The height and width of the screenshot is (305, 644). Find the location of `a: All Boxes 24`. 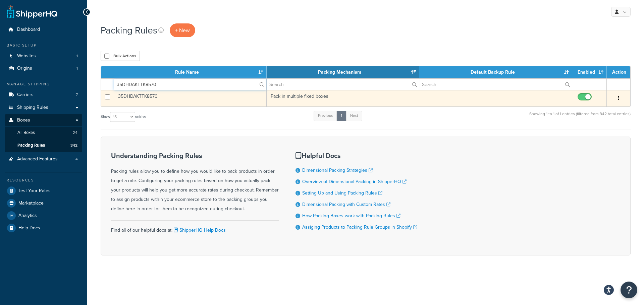

a: All Boxes 24 is located at coordinates (44, 132).